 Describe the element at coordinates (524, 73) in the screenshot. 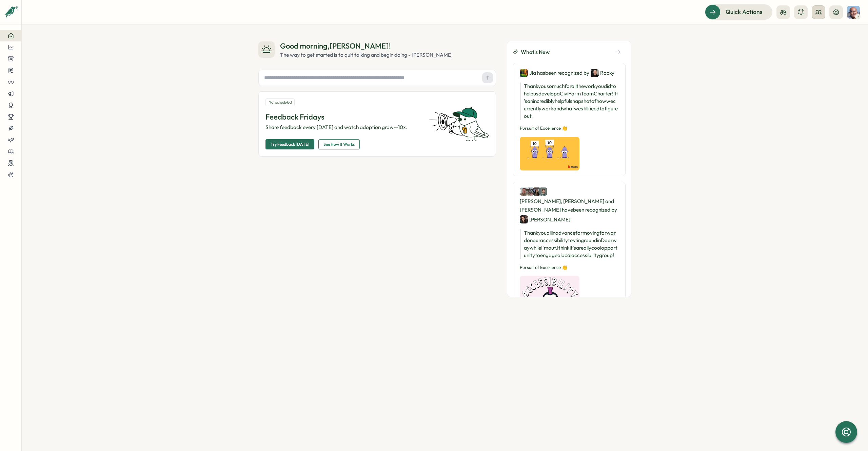

I see `img: Jia Gu` at that location.